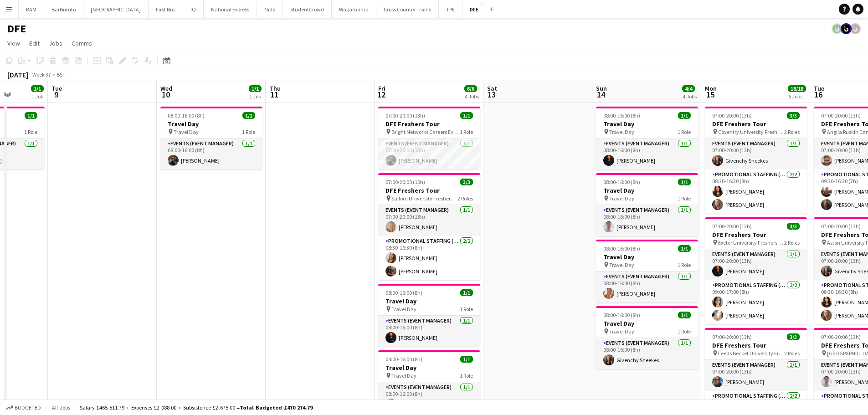 This screenshot has width=868, height=415. I want to click on span: Mon, so click(710, 88).